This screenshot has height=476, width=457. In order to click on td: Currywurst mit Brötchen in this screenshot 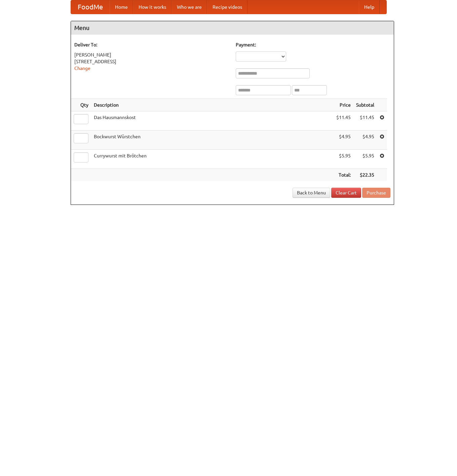, I will do `click(212, 159)`.